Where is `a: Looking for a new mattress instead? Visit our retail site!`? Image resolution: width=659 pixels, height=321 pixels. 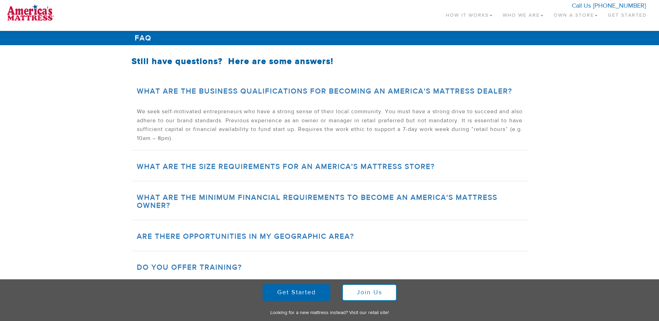
a: Looking for a new mattress instead? Visit our retail site! is located at coordinates (329, 313).